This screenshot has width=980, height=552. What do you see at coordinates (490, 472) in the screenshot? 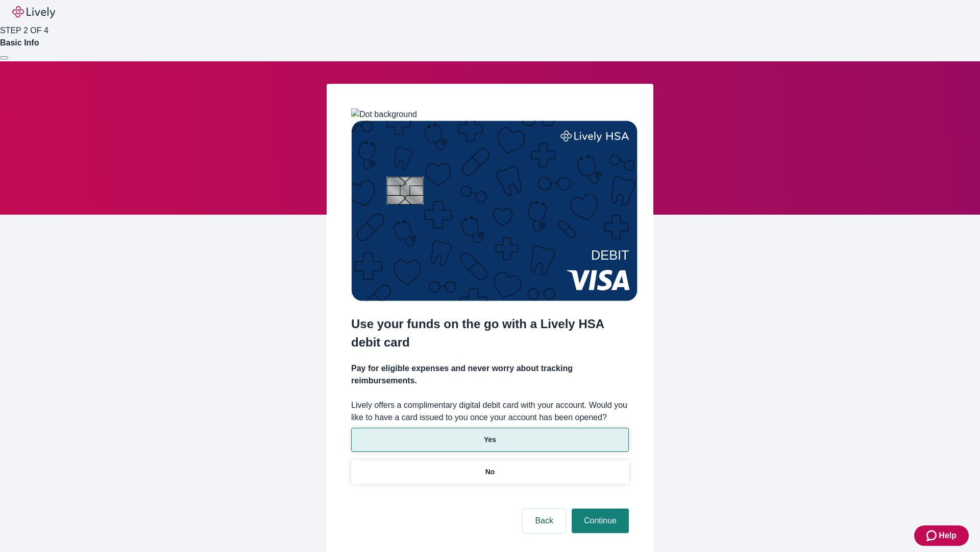
I see `button: No` at bounding box center [490, 472].